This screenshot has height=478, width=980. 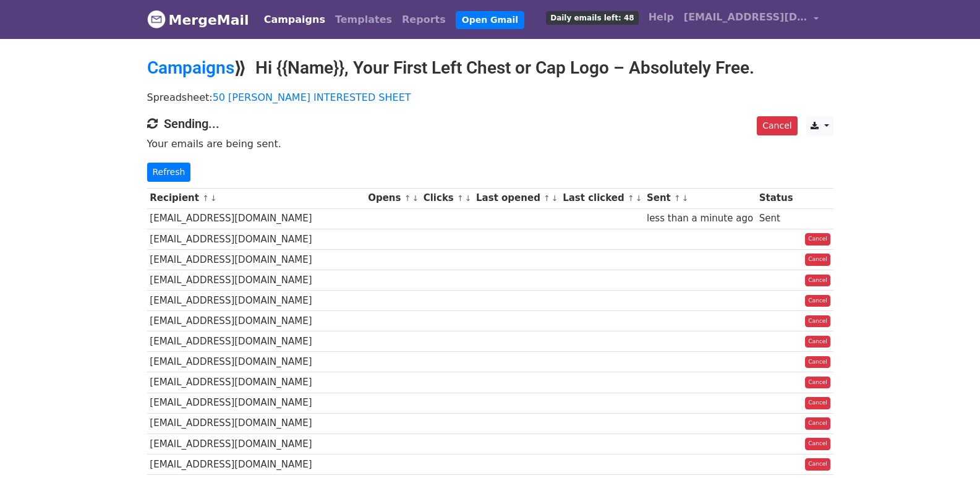 I want to click on a: Reports, so click(x=424, y=20).